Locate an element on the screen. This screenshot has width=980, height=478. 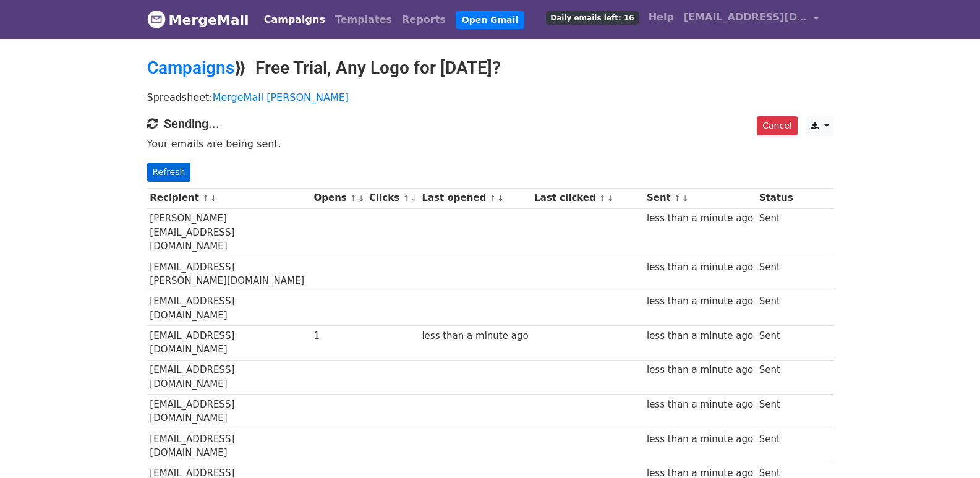
th: Clicks is located at coordinates (392, 198).